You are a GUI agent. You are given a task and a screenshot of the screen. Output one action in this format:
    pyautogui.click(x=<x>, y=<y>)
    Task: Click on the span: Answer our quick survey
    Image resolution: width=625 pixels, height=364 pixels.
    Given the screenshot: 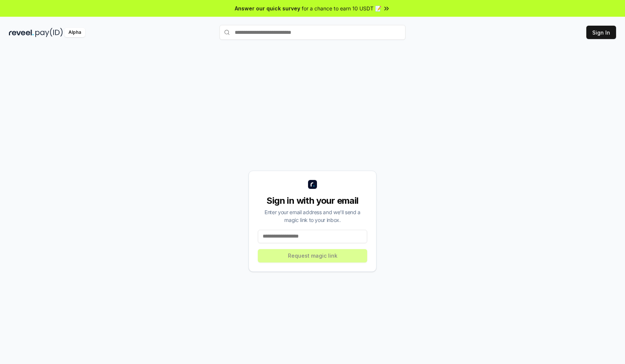 What is the action you would take?
    pyautogui.click(x=268, y=8)
    